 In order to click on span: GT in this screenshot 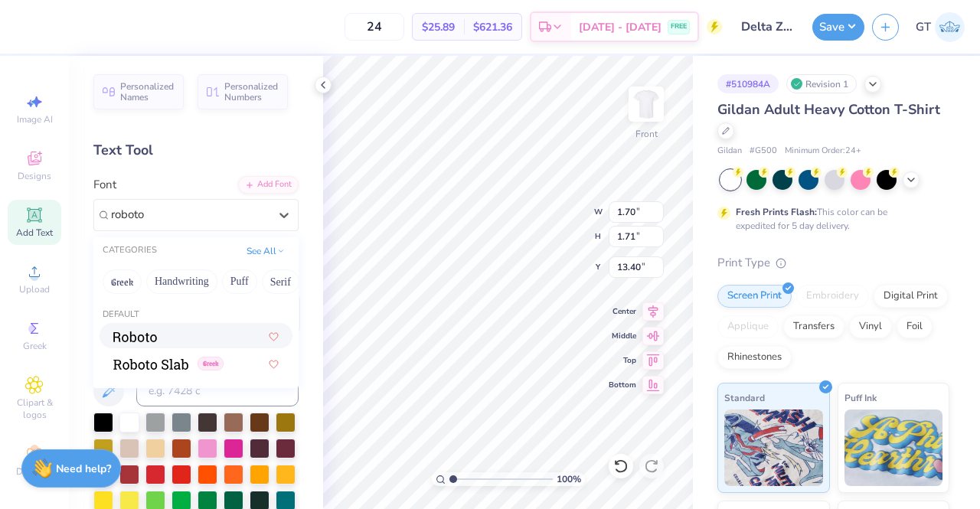, I will do `click(923, 27)`.